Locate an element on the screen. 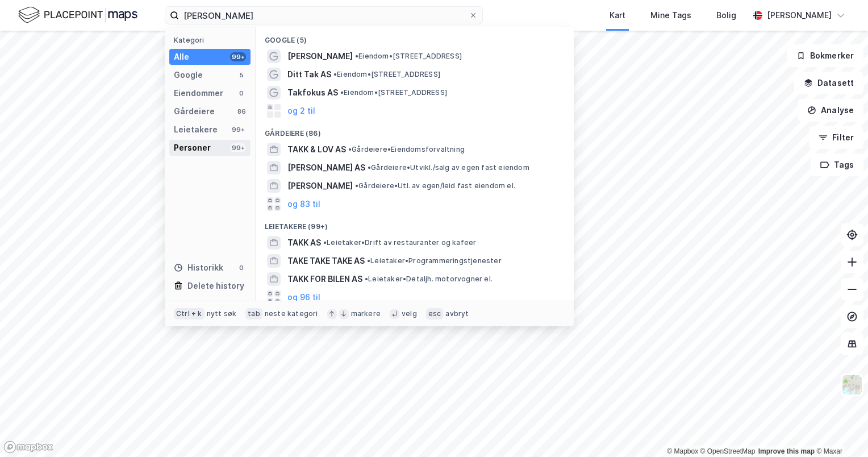 This screenshot has width=868, height=457. span: Ditt Tak AS is located at coordinates (309, 74).